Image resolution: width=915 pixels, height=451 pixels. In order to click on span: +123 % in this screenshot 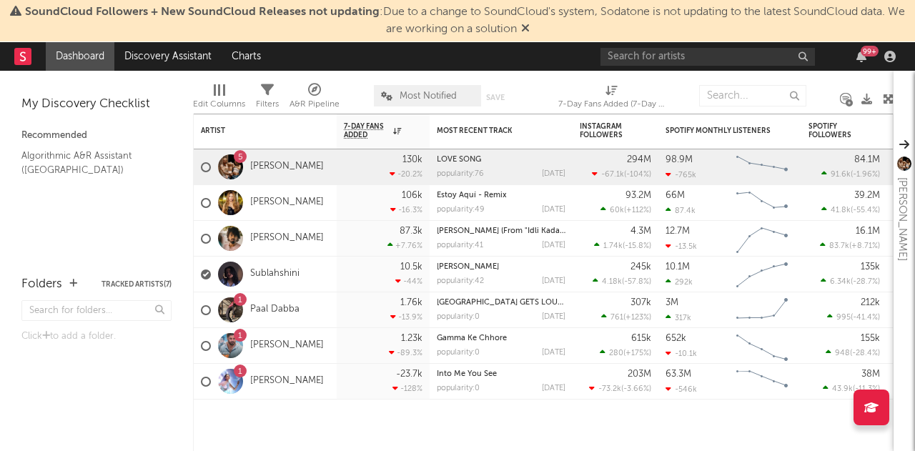, I will do `click(637, 318)`.